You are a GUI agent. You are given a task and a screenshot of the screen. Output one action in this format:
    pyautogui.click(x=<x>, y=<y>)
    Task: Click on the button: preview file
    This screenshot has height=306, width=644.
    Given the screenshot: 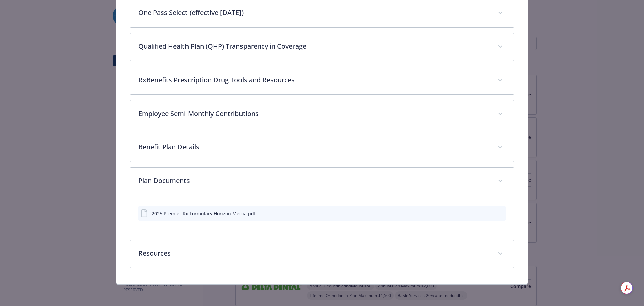 What is the action you would take?
    pyautogui.click(x=500, y=213)
    